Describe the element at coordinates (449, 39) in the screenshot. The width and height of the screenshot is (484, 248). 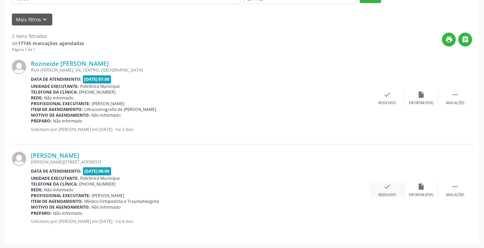
I see `button: print` at that location.